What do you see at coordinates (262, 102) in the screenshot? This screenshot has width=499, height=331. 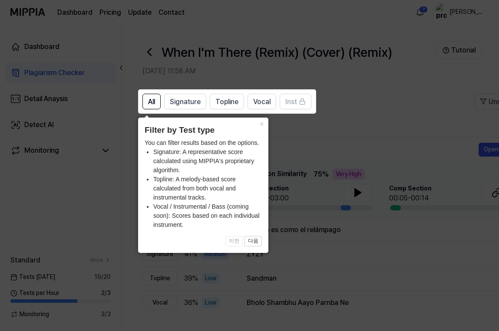 I see `span: Vocal` at bounding box center [262, 102].